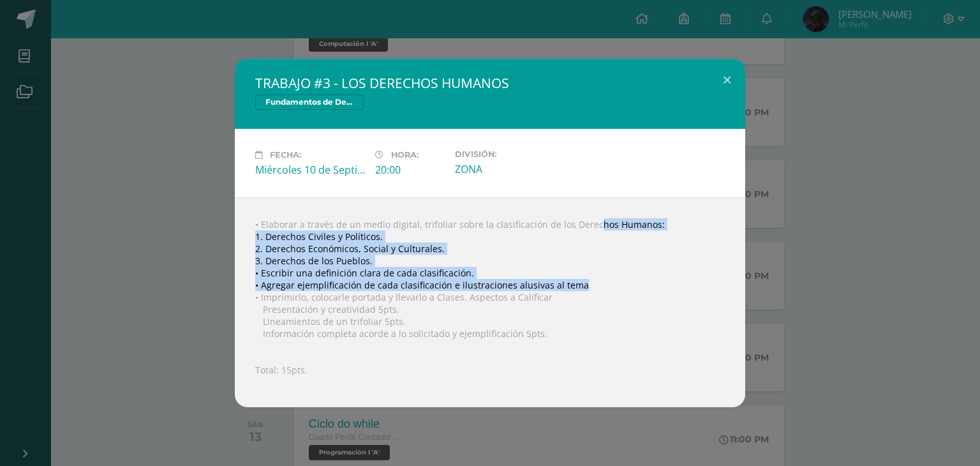 This screenshot has height=466, width=980. Describe the element at coordinates (310, 102) in the screenshot. I see `span: Fundamentos de Derecho` at that location.